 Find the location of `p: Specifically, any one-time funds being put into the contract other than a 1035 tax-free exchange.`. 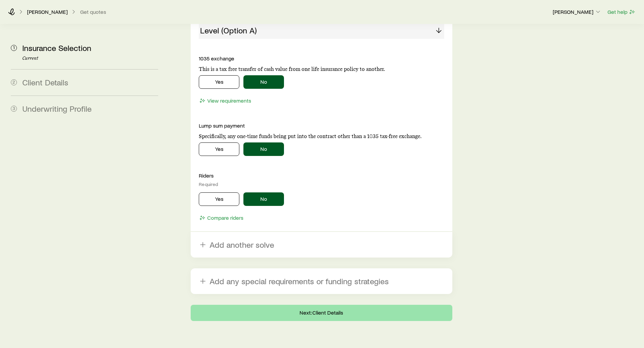

p: Specifically, any one-time funds being put into the contract other than a 1035 tax-free exchange. is located at coordinates (321, 136).